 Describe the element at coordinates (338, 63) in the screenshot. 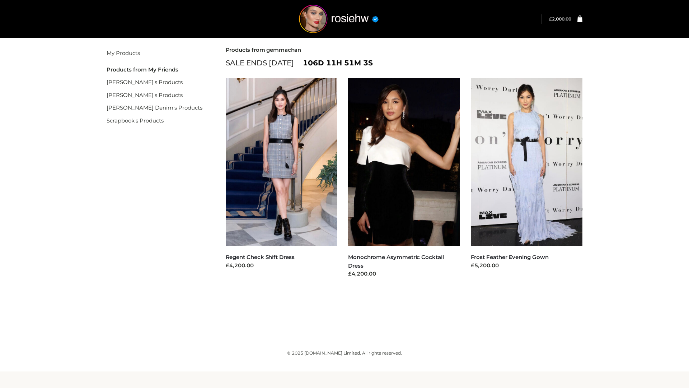

I see `span: 106d 11h 51m 3s` at that location.